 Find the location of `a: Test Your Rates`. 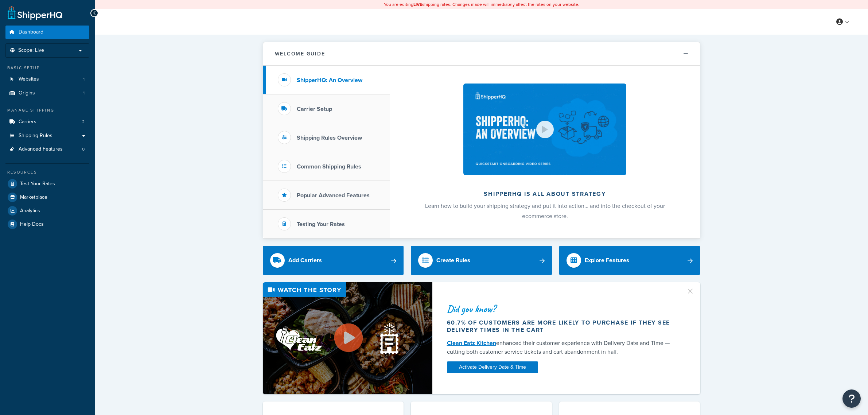

a: Test Your Rates is located at coordinates (47, 184).